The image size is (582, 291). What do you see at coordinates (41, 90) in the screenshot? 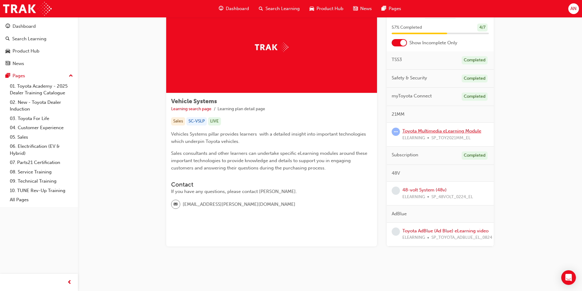
I see `a: 01. Toyota Academy - 2025 Dealer Training Catalogue` at bounding box center [41, 90].